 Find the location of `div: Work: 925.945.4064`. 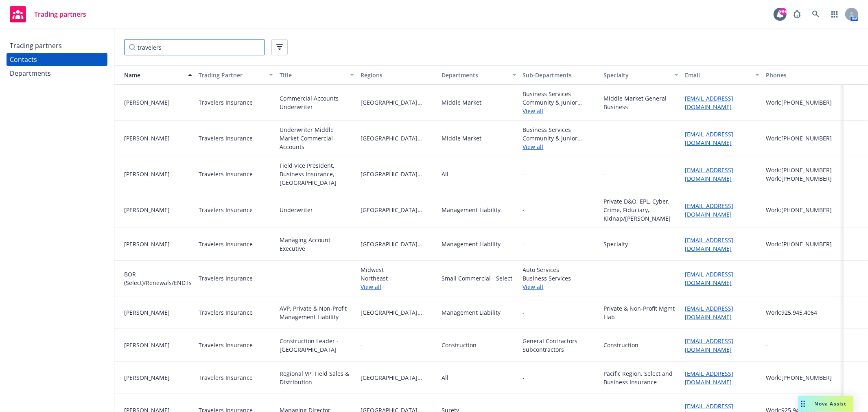

div: Work: 925.945.4064 is located at coordinates (803, 312).